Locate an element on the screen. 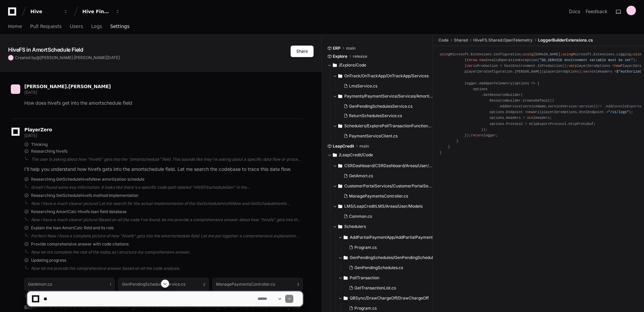 The height and width of the screenshot is (312, 644). span: GenPendingSchedules/GenPendingSchedules is located at coordinates (394, 258).